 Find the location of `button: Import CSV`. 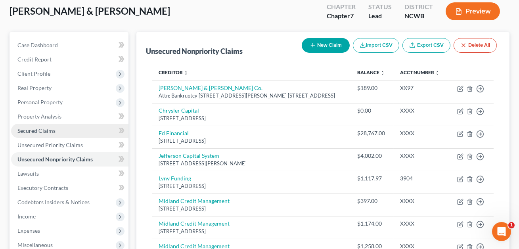

button: Import CSV is located at coordinates (376, 45).